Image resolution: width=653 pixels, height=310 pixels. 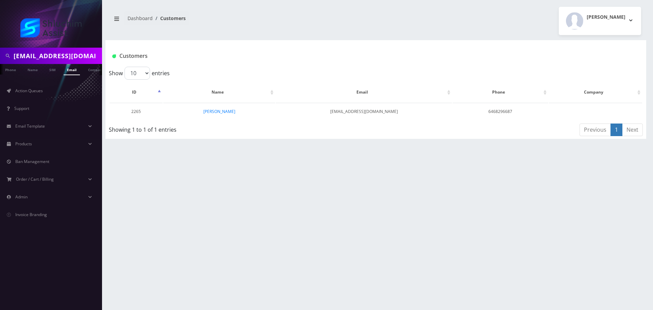 What do you see at coordinates (35, 179) in the screenshot?
I see `span: Order / Cart / Billing` at bounding box center [35, 179].